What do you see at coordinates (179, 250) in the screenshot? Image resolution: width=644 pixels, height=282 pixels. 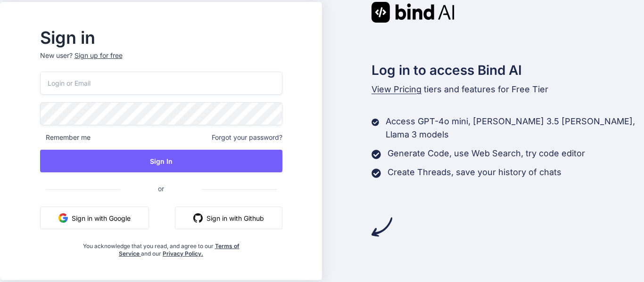 I see `a: Terms of Service` at bounding box center [179, 250].